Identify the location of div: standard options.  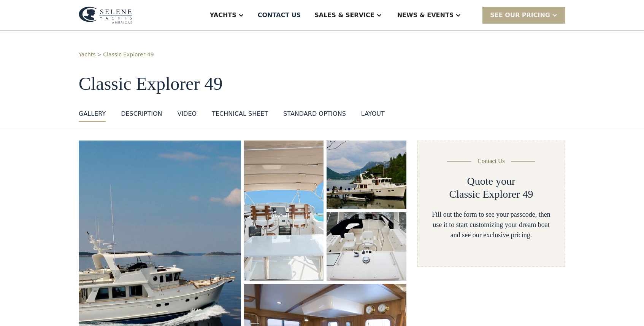
(314, 114).